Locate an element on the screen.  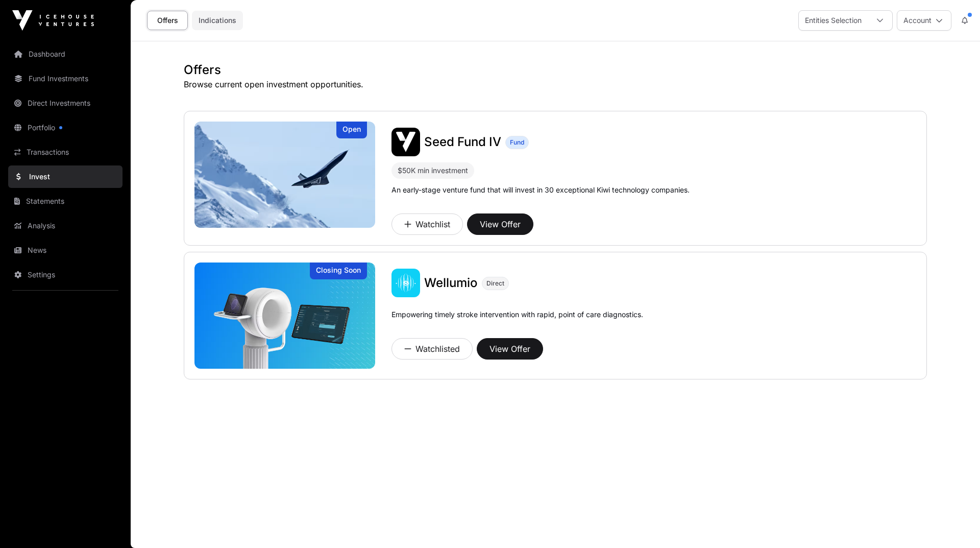
div: Entities Selection is located at coordinates (833, 20).